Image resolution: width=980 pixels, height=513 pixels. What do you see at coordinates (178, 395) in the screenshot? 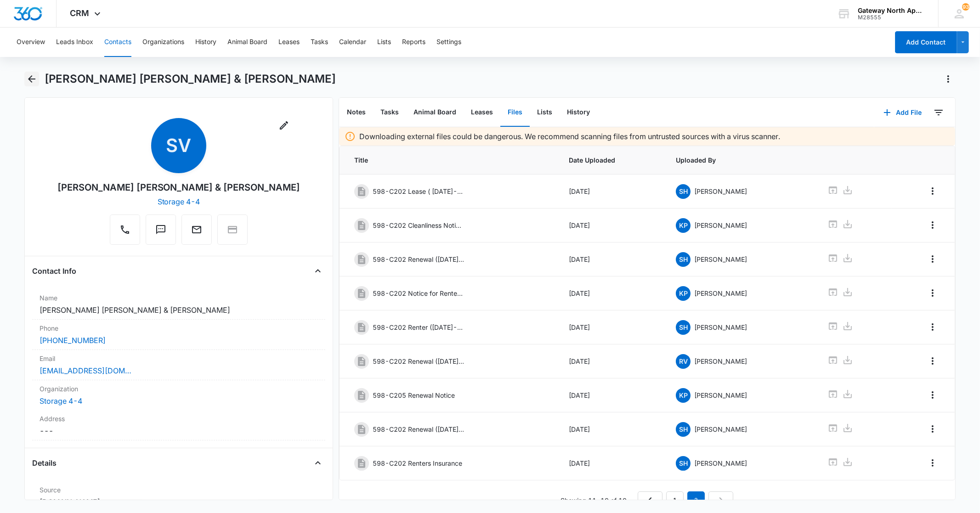
I see `div: OrganizationStorage 4-4` at bounding box center [178, 395].